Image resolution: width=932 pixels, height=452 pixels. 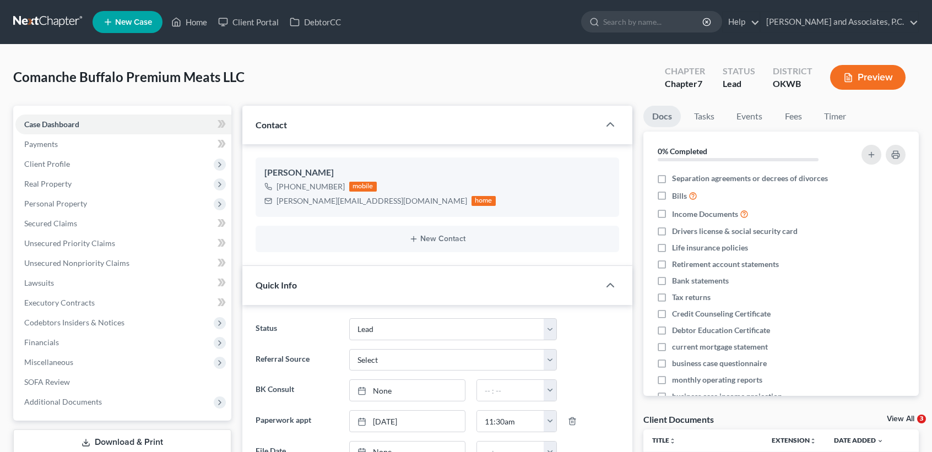 What do you see at coordinates (483, 201) in the screenshot?
I see `div: home` at bounding box center [483, 201].